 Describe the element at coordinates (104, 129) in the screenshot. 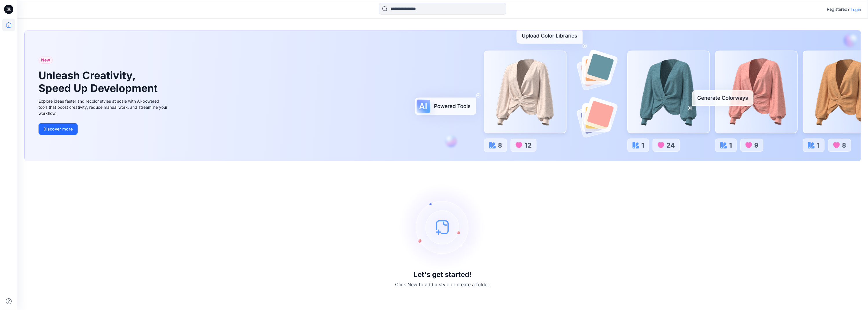

I see `a: Discover more` at that location.